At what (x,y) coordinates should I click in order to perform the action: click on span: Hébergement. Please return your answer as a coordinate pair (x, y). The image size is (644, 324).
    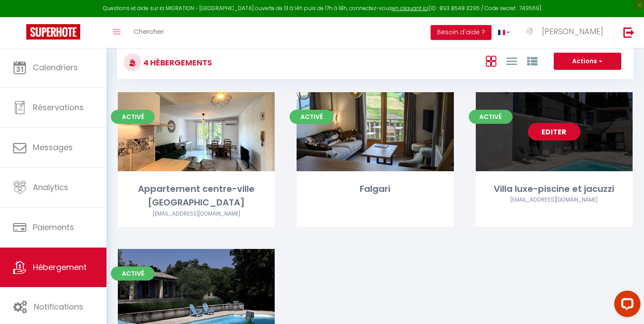
    Looking at the image, I should click on (59, 267).